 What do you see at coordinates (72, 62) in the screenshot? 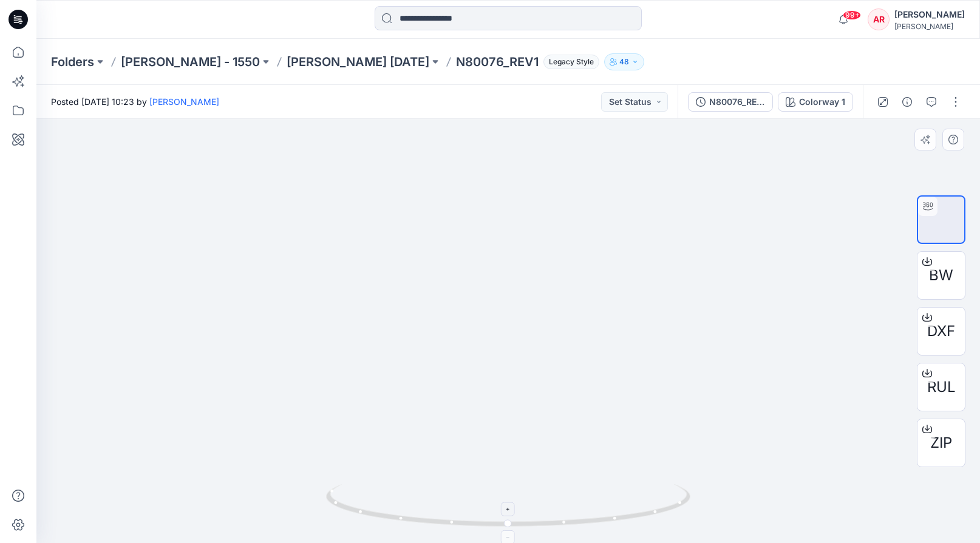
I see `p: Folders` at bounding box center [72, 62].